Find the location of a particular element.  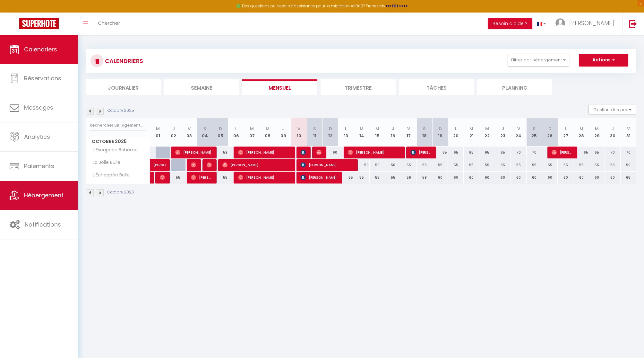

span: Messages is located at coordinates (39, 108).